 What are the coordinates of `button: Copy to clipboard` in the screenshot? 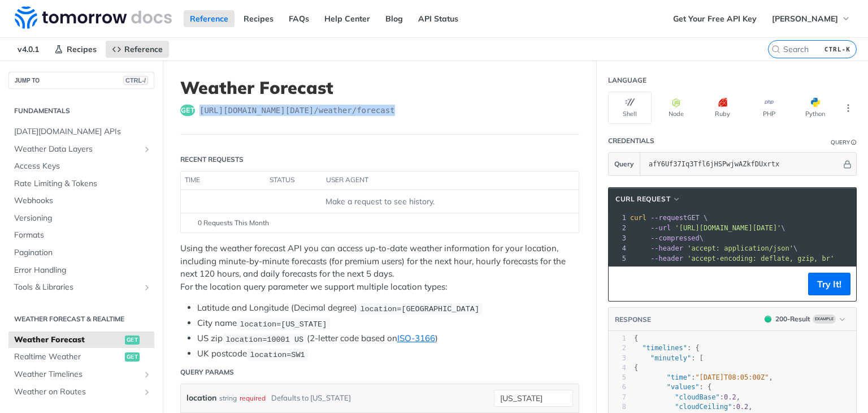 It's located at (622, 284).